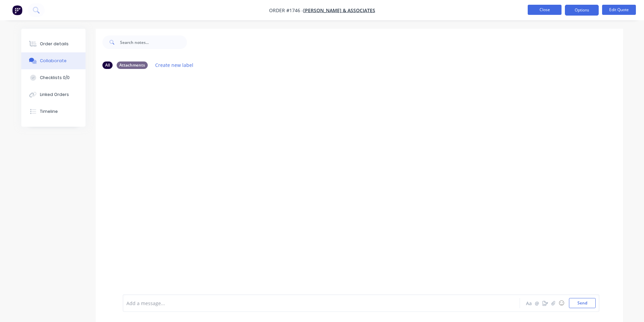  I want to click on div: All, so click(108, 65).